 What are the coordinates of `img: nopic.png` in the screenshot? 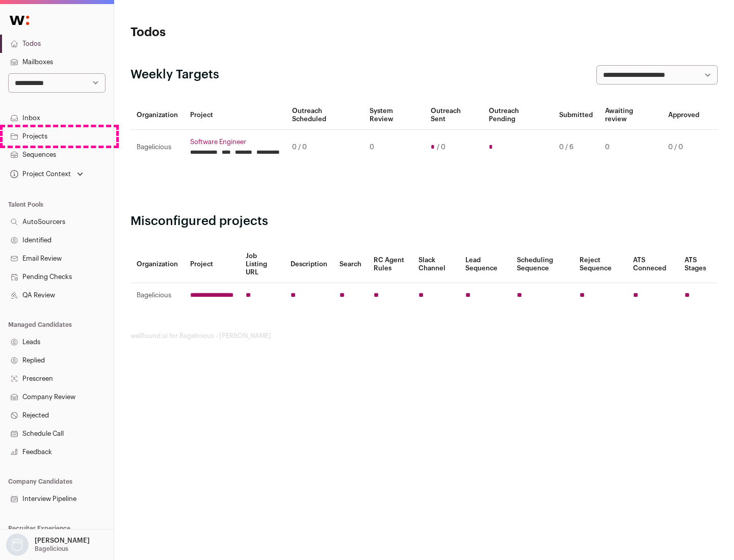 It's located at (17, 545).